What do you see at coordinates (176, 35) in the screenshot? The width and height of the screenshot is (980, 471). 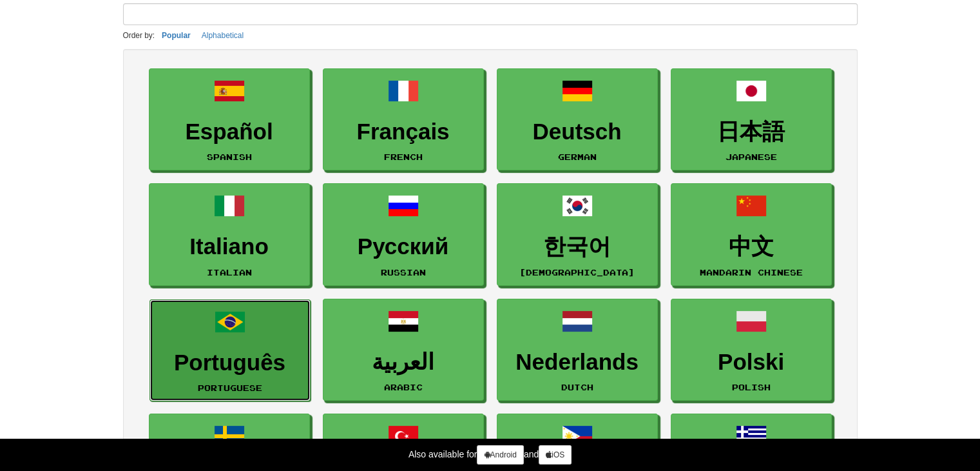 I see `button: Popular` at bounding box center [176, 35].